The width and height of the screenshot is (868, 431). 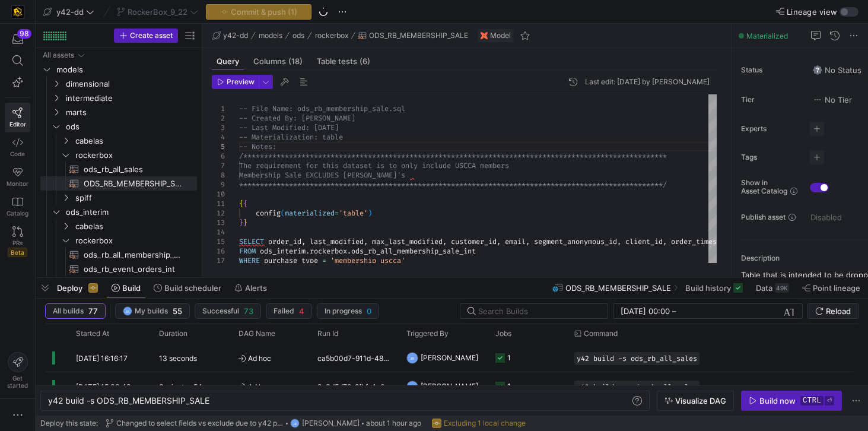 What do you see at coordinates (69, 12) in the screenshot?
I see `button: y42-dd` at bounding box center [69, 12].